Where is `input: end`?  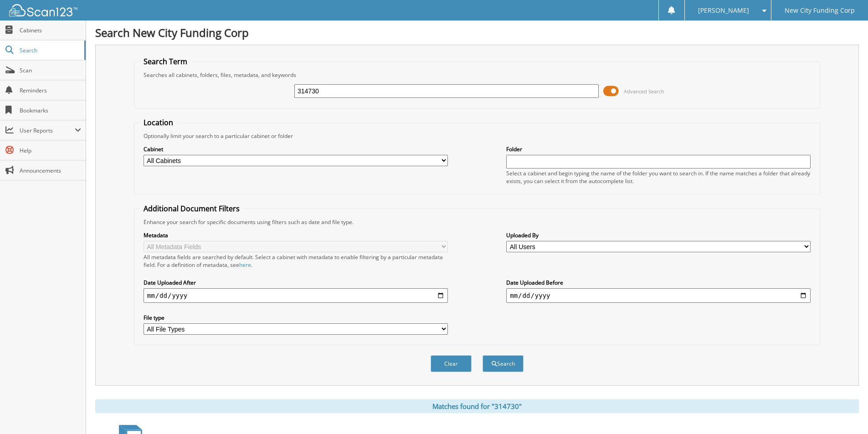 input: end is located at coordinates (658, 296).